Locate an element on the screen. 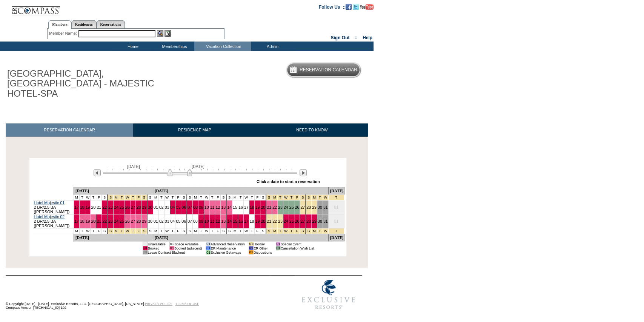 The image size is (644, 322). td: Holiday is located at coordinates (262, 244).